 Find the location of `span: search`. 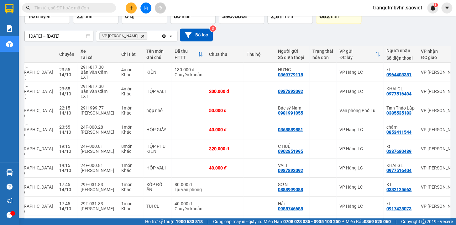

span: search is located at coordinates (28, 8).